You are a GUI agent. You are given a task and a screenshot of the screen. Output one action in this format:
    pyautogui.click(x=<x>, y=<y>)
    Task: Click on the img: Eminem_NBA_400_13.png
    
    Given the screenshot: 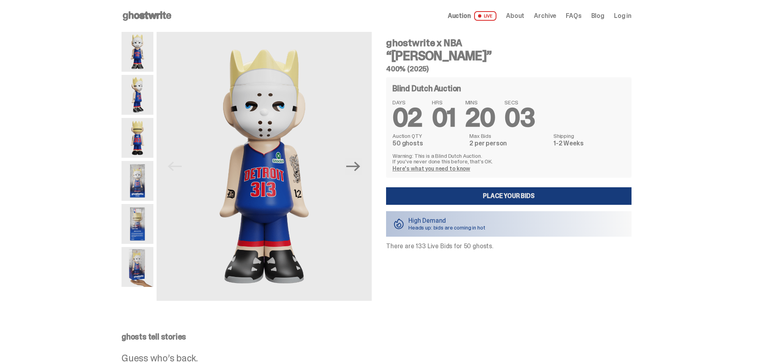 What is the action you would take?
    pyautogui.click(x=138, y=224)
    